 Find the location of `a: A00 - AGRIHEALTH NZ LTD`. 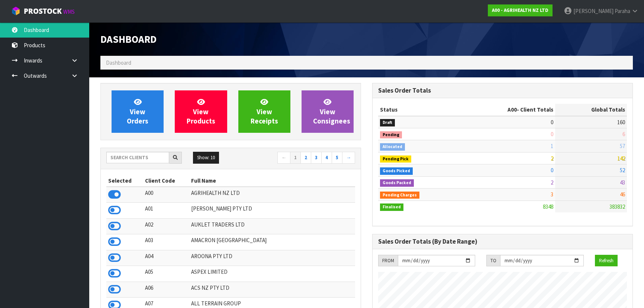

a: A00 - AGRIHEALTH NZ LTD is located at coordinates (520, 10).